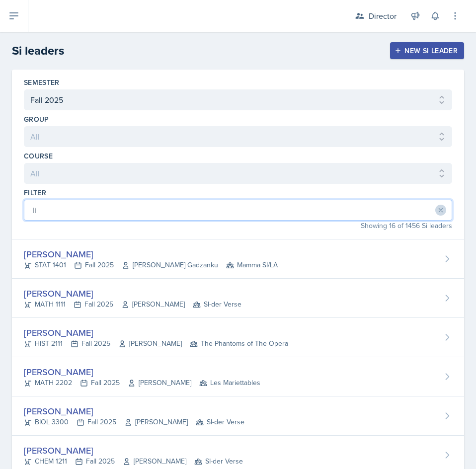 This screenshot has height=469, width=476. I want to click on label: Course, so click(38, 156).